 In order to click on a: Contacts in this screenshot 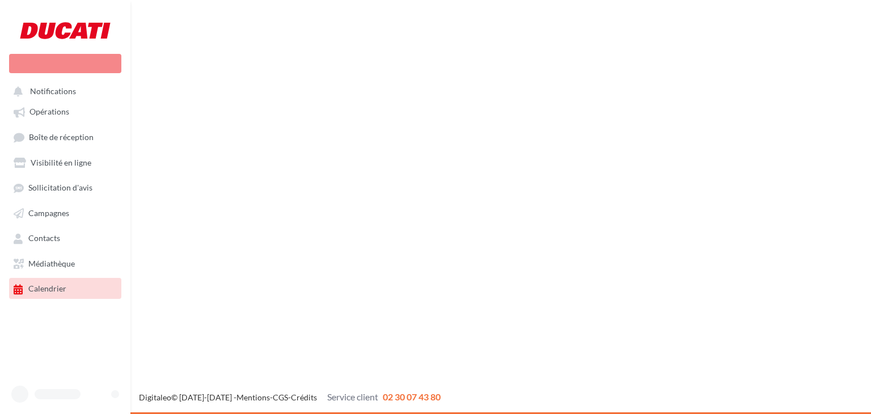, I will do `click(65, 238)`.